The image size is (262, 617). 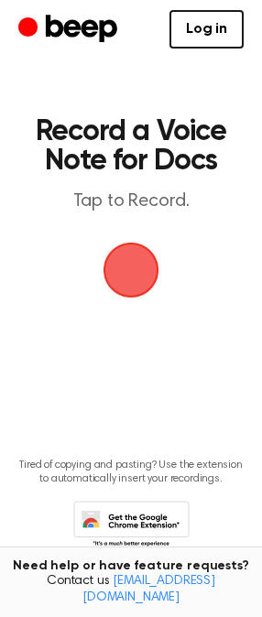 I want to click on p: Tired of copying and pasting? Use the extension to automatically insert your recordings., so click(x=131, y=472).